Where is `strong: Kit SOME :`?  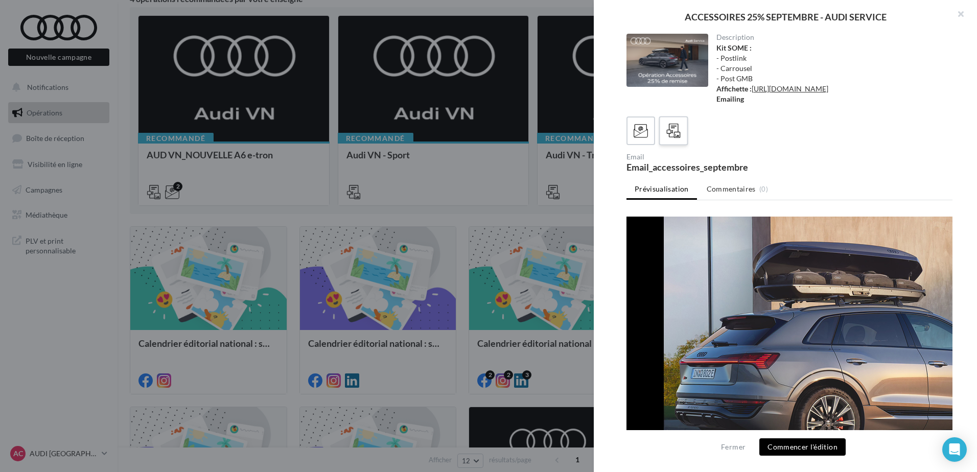 strong: Kit SOME : is located at coordinates (734, 48).